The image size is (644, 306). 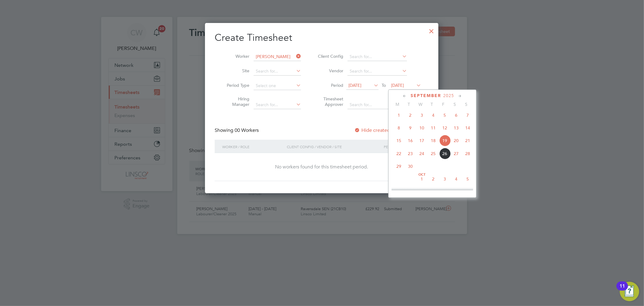 What do you see at coordinates (456, 141) in the screenshot?
I see `span: 20` at bounding box center [456, 141].